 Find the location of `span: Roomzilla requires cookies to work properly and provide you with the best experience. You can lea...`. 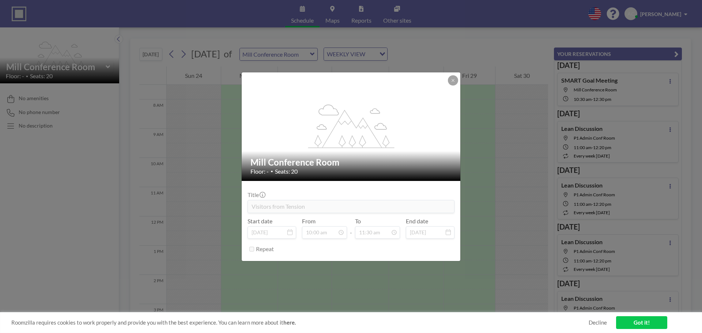

span: Roomzilla requires cookies to work properly and provide you with the best experience. You can lea... is located at coordinates (300, 323).